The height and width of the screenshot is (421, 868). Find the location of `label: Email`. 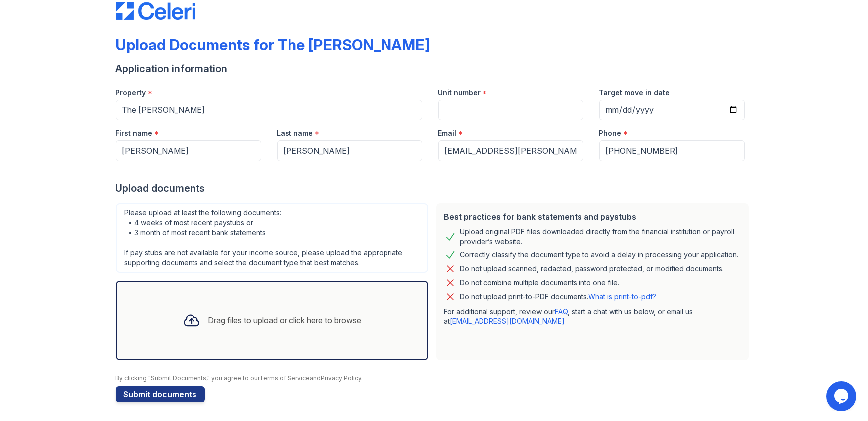

label: Email is located at coordinates (447, 133).